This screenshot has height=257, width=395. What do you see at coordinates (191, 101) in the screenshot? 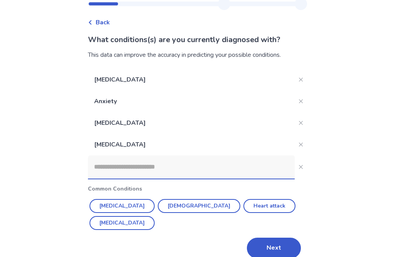
I see `p: Anxiety` at bounding box center [191, 101].